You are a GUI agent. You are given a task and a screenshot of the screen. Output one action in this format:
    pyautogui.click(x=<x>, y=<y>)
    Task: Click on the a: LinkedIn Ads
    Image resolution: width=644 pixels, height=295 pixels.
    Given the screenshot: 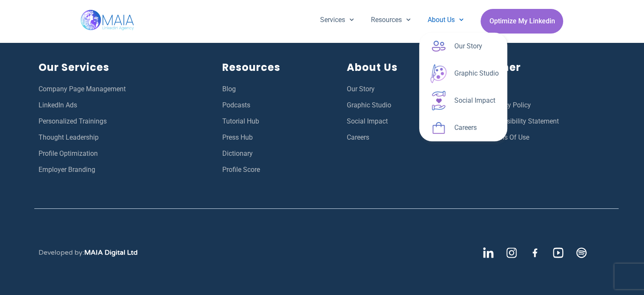 What is the action you would take?
    pyautogui.click(x=122, y=105)
    